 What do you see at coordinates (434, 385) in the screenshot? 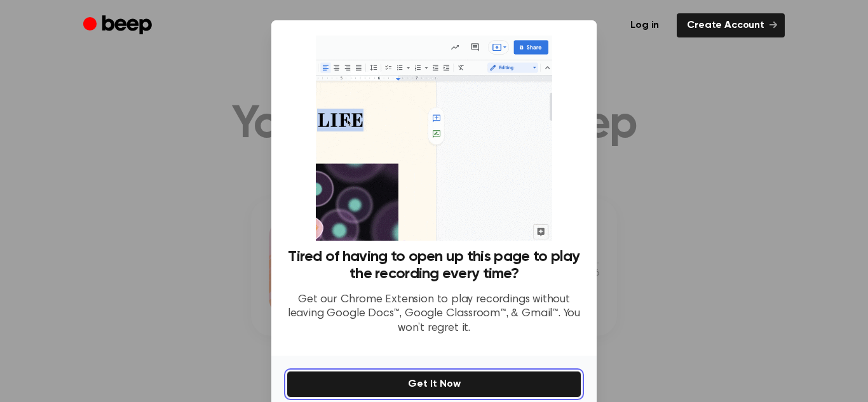
I see `button: Get It Now` at bounding box center [434, 385].